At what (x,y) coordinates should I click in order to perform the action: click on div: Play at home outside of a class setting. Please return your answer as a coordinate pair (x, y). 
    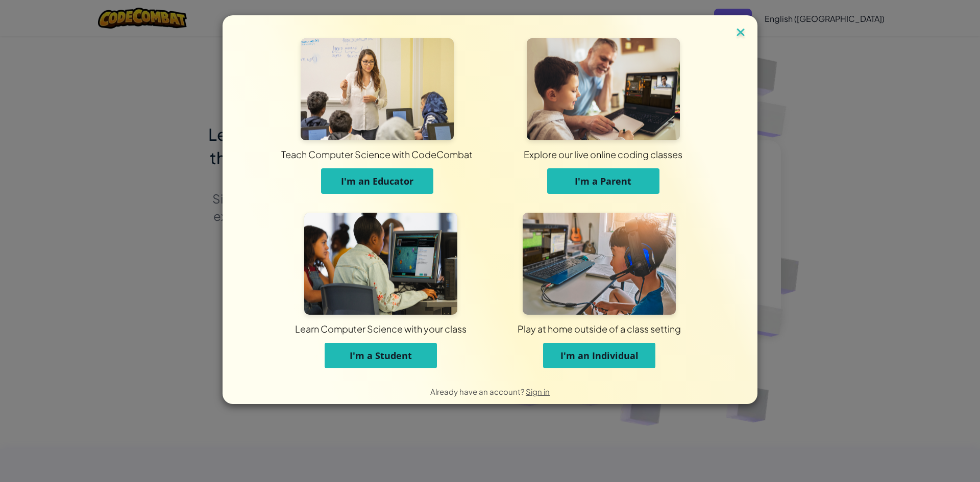
    Looking at the image, I should click on (599, 328).